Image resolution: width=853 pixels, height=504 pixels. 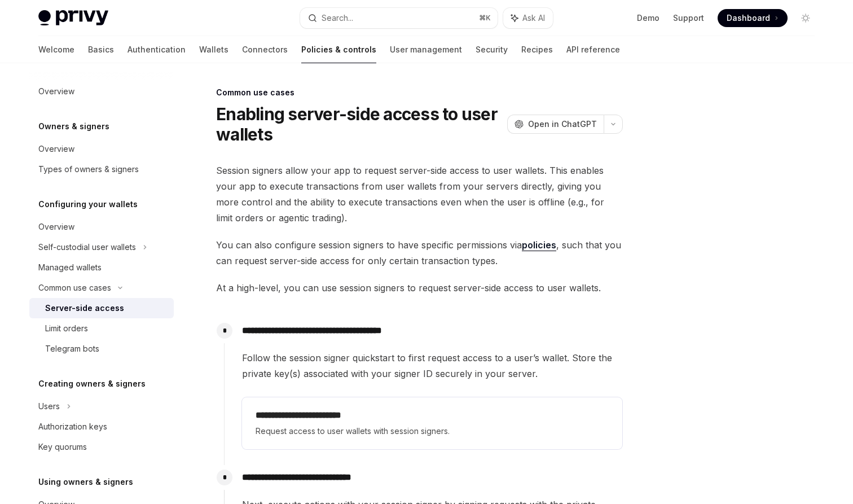 What do you see at coordinates (101, 49) in the screenshot?
I see `a: Basics` at bounding box center [101, 49].